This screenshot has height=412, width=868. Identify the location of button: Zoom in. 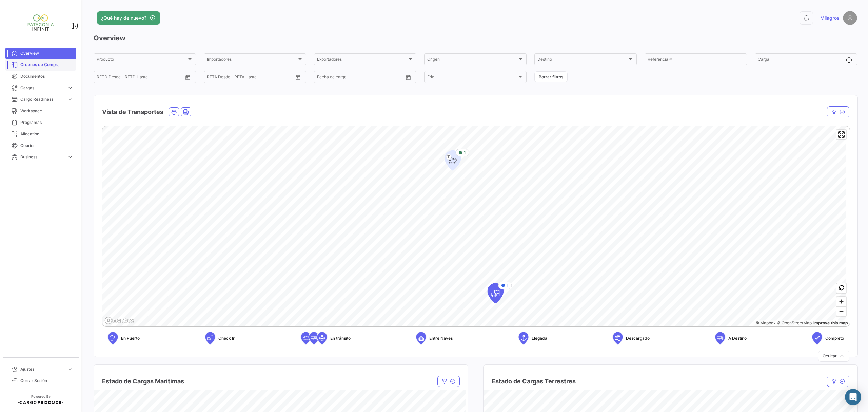
(841, 301).